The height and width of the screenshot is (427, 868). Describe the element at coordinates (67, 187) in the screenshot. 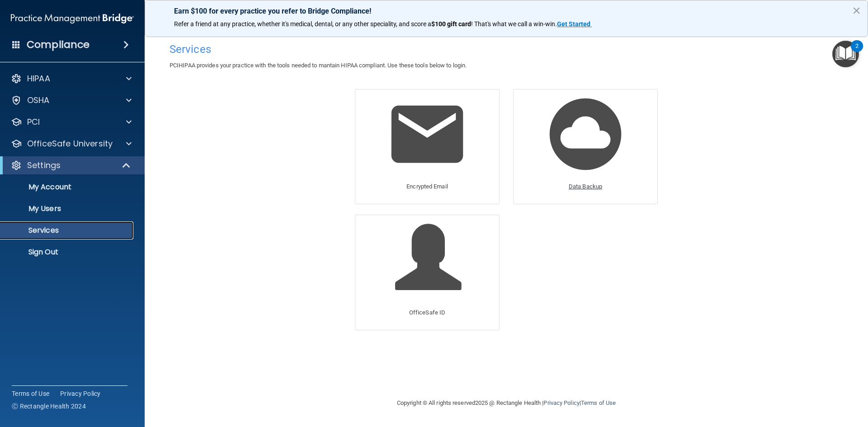

I see `p: My Account` at that location.